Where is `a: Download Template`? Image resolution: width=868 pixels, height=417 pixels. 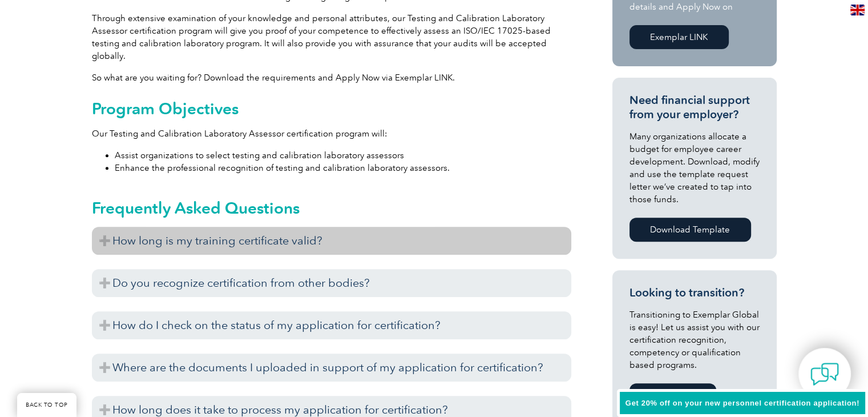 a: Download Template is located at coordinates (690, 229).